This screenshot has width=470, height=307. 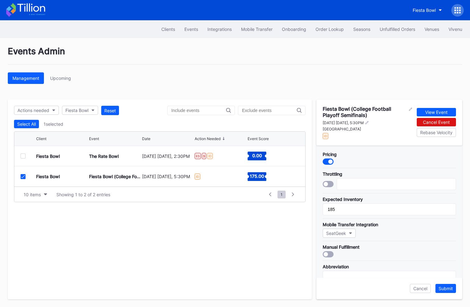 What do you see at coordinates (389, 266) in the screenshot?
I see `div: Abbreviation` at bounding box center [389, 266].